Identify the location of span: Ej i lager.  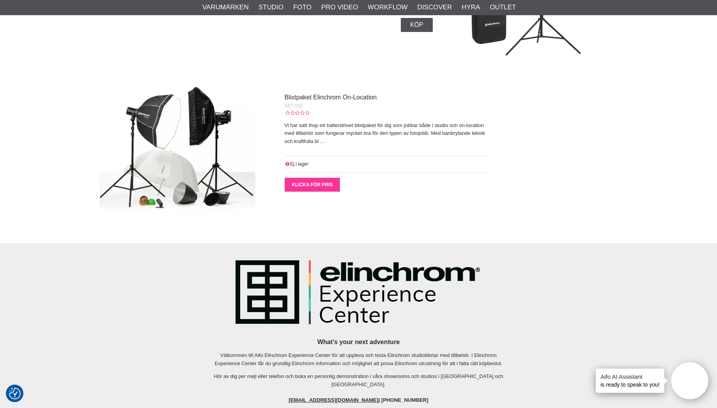
(299, 164).